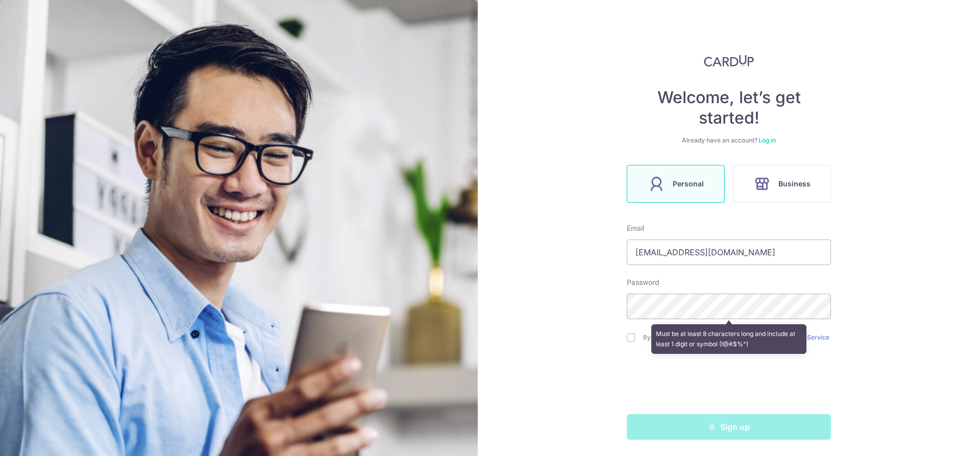 The image size is (980, 456). What do you see at coordinates (729, 252) in the screenshot?
I see `input: Enter your Email` at bounding box center [729, 252].